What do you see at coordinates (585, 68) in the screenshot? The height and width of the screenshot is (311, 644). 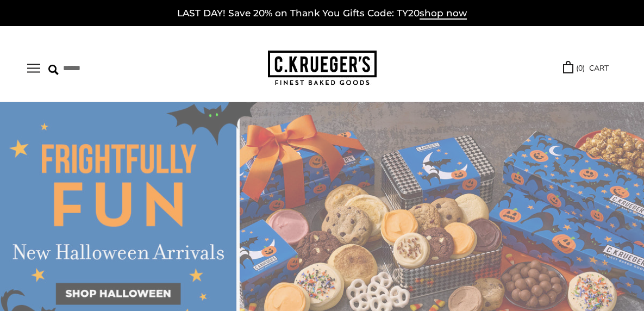 I see `a: (0) CART` at bounding box center [585, 68].